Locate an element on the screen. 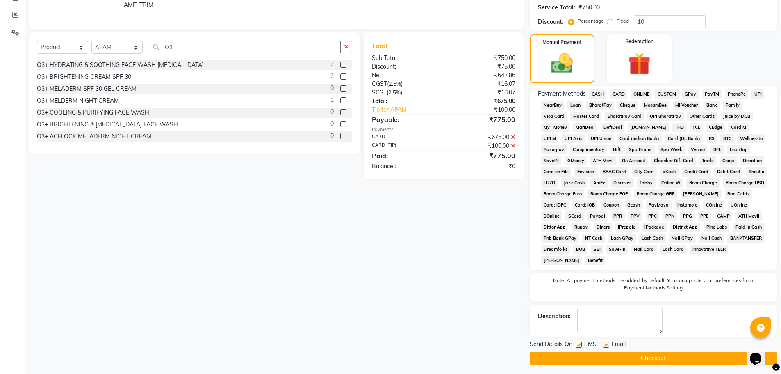 This screenshot has height=374, width=781. label: Payment Methods Setting is located at coordinates (653, 287).